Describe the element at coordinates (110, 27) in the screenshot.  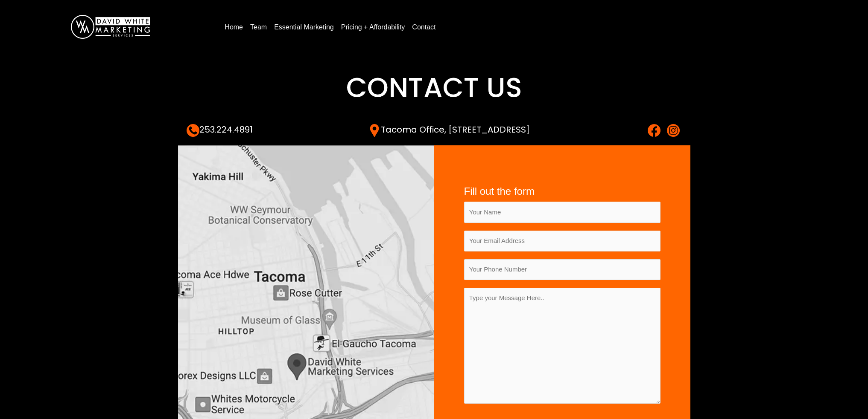
I see `img: DavidWhite-Marketing-Logo` at that location.